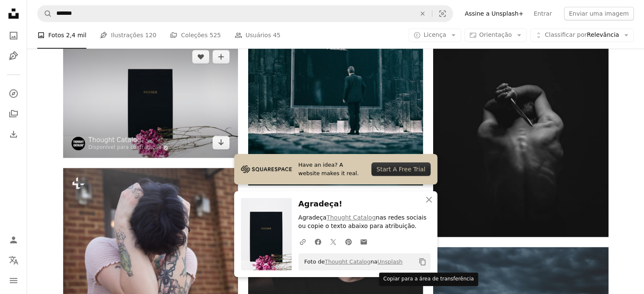  What do you see at coordinates (266, 169) in the screenshot?
I see `img: file-1705255347840-230a6ab5bca9image` at bounding box center [266, 169].